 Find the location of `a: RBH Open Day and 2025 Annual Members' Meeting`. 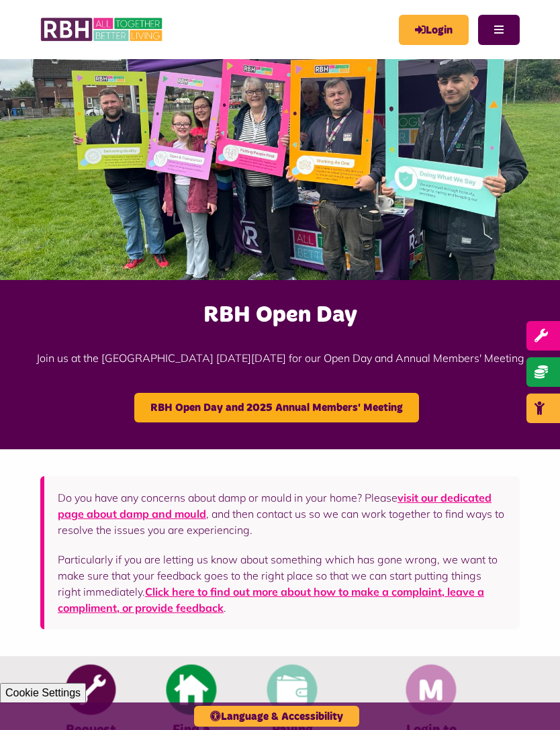

a: RBH Open Day and 2025 Annual Members' Meeting is located at coordinates (277, 408).